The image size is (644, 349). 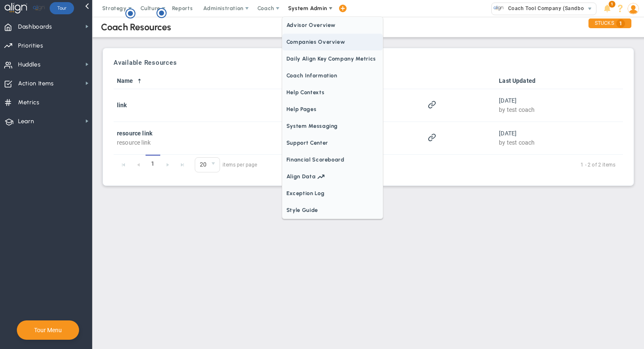 What do you see at coordinates (441, 165) in the screenshot?
I see `span: 1 - 2 of 2 items` at bounding box center [441, 165].